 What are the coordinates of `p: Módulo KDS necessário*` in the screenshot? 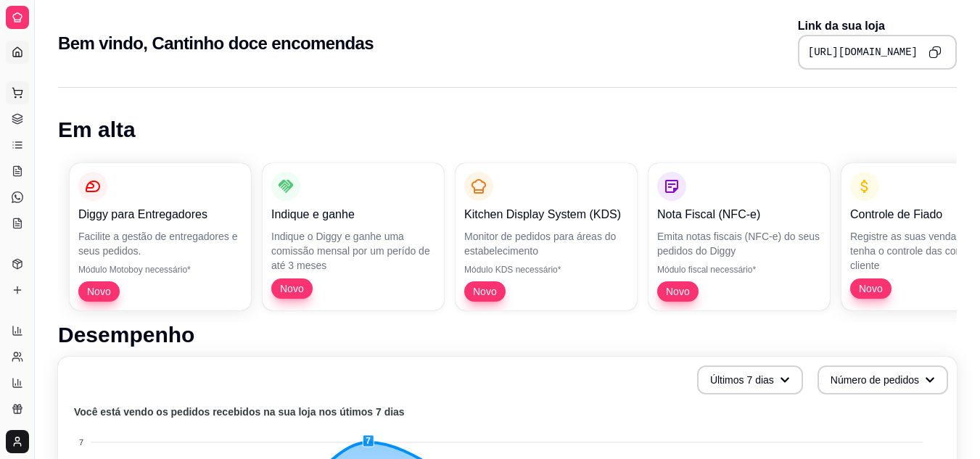 It's located at (546, 270).